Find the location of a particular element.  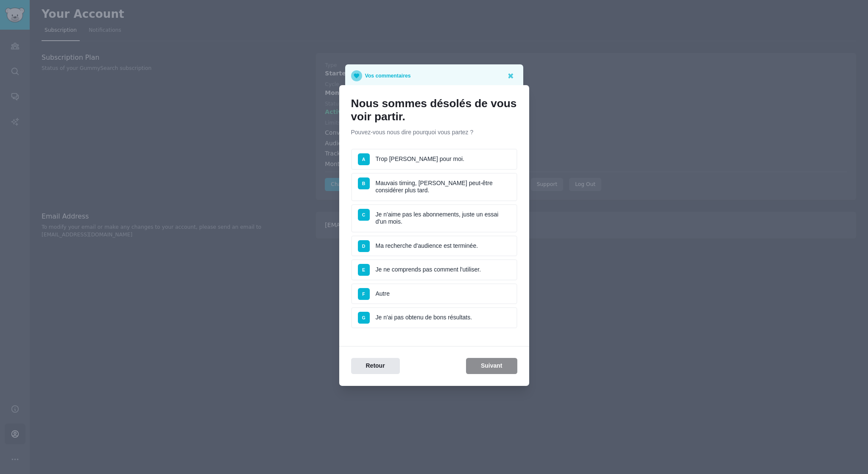

button: Retour is located at coordinates (375, 366).